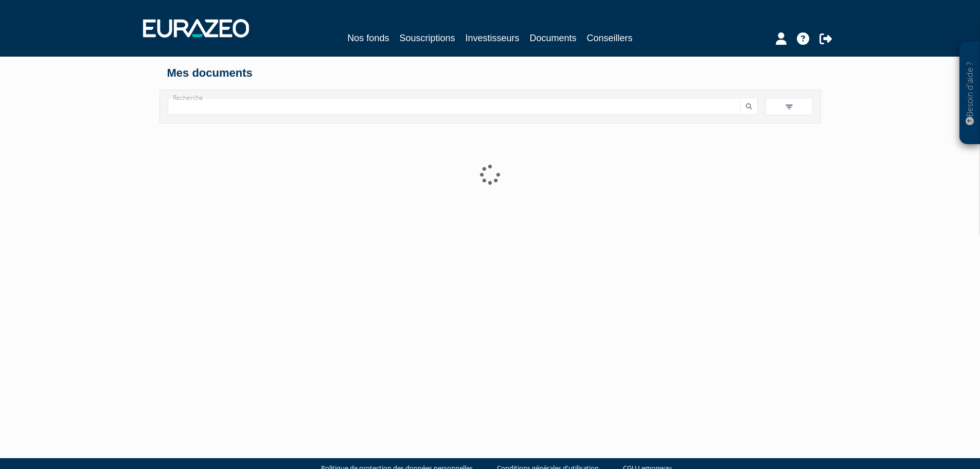 The width and height of the screenshot is (980, 469). I want to click on a: Investisseurs, so click(492, 38).